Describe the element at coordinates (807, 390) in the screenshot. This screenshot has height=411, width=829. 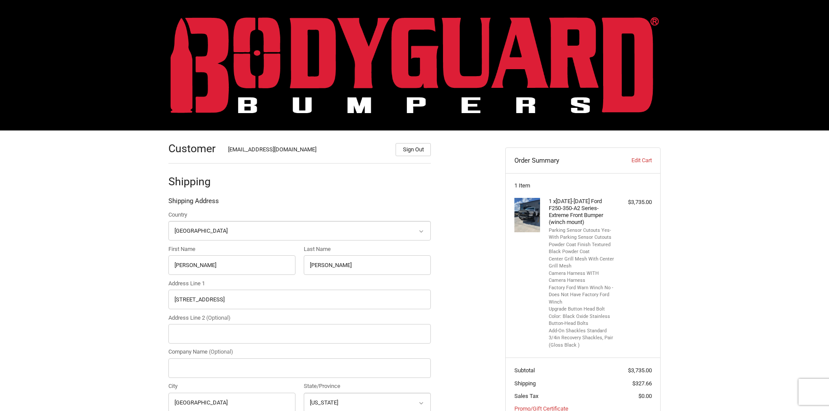
I see `div: Chat Widget` at that location.